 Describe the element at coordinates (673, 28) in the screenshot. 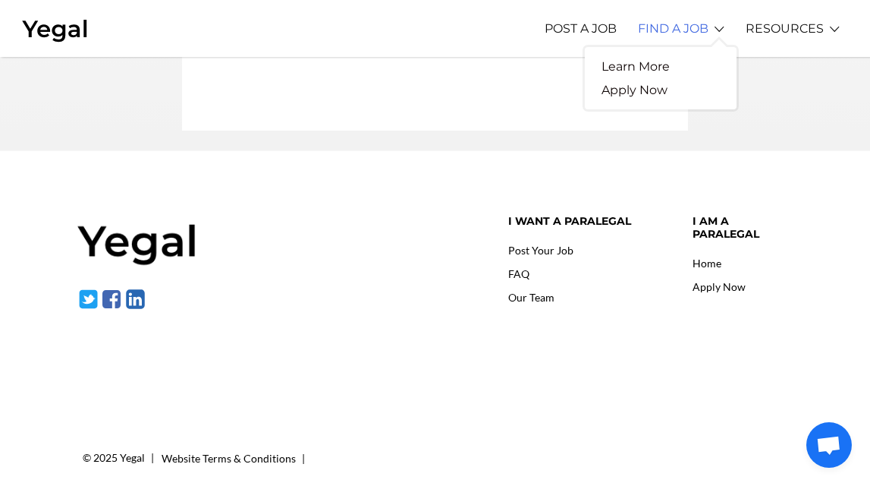

I see `a: FIND A JOB` at that location.